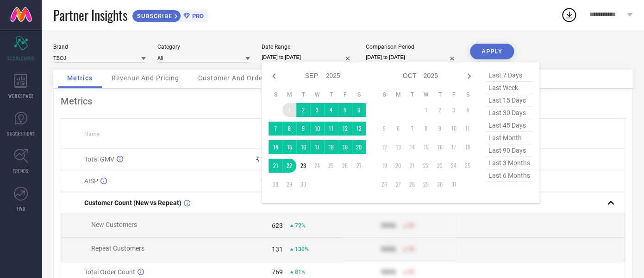  What do you see at coordinates (21, 171) in the screenshot?
I see `span: TRENDS` at bounding box center [21, 171].